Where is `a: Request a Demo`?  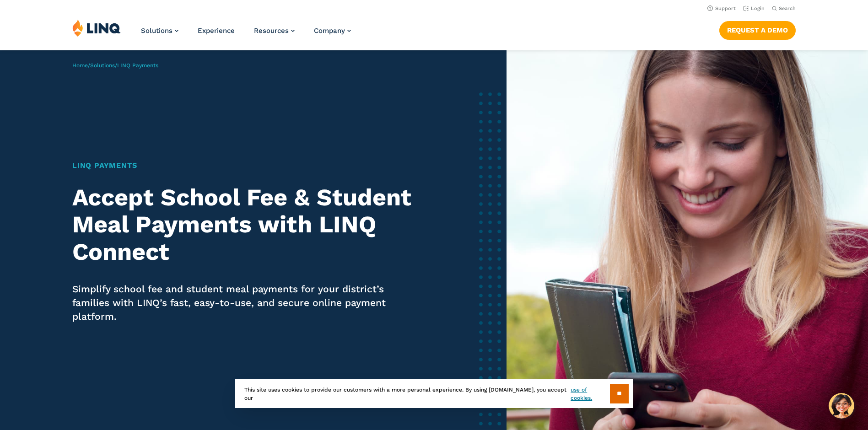 a: Request a Demo is located at coordinates (757, 30).